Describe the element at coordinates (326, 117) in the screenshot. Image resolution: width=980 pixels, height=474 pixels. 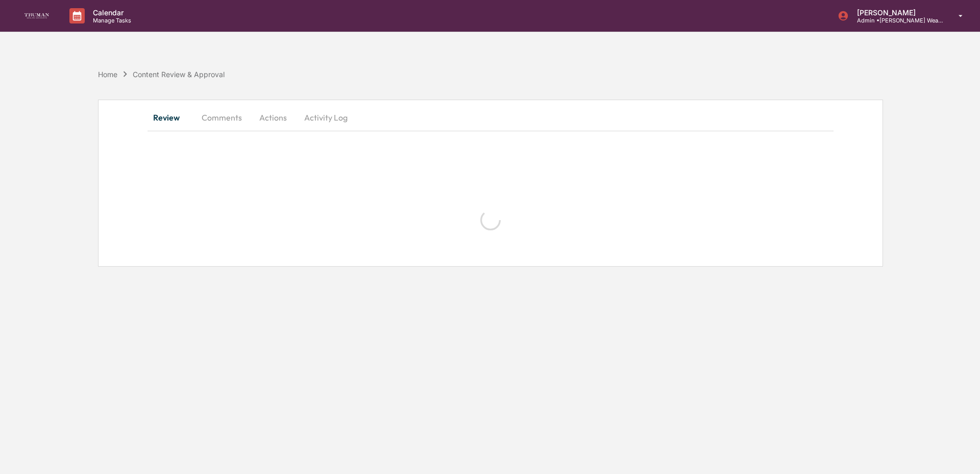
I see `button: Activity Log` at that location.